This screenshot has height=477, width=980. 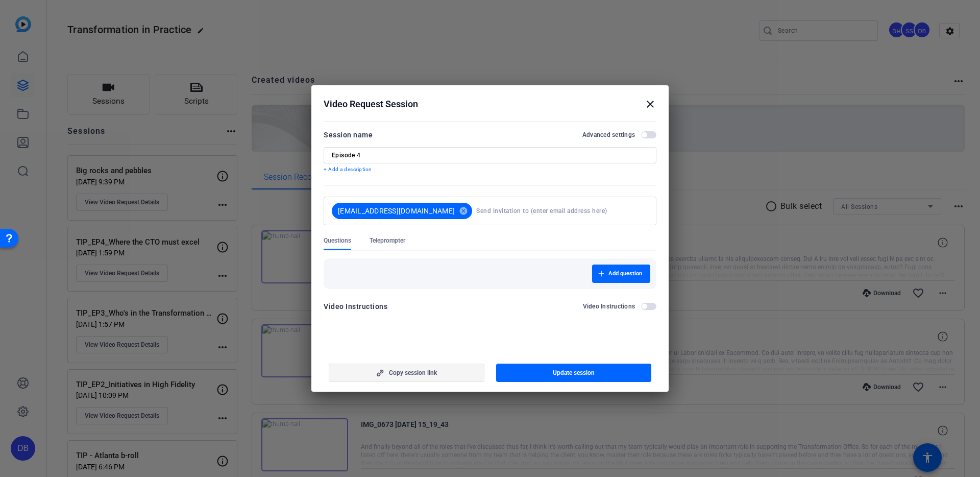 What do you see at coordinates (348, 135) in the screenshot?
I see `div: Session name` at bounding box center [348, 135].